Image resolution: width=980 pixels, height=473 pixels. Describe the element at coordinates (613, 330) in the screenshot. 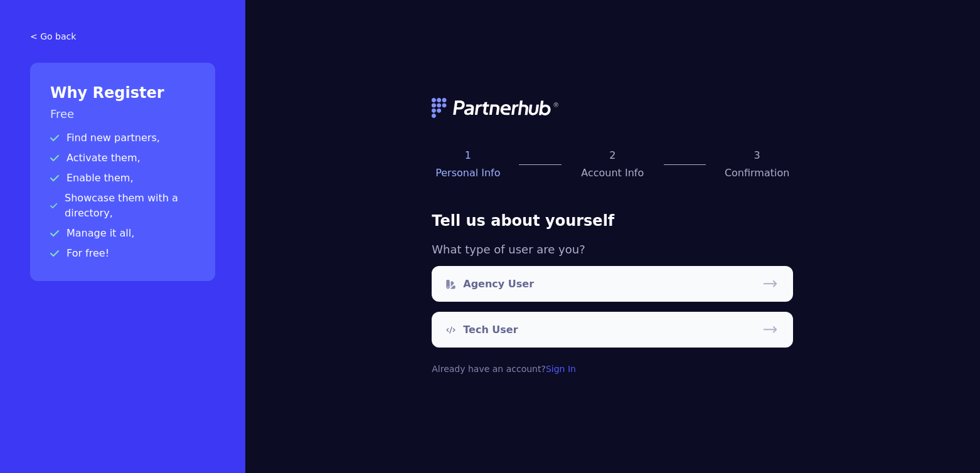

I see `a: Tech User` at that location.